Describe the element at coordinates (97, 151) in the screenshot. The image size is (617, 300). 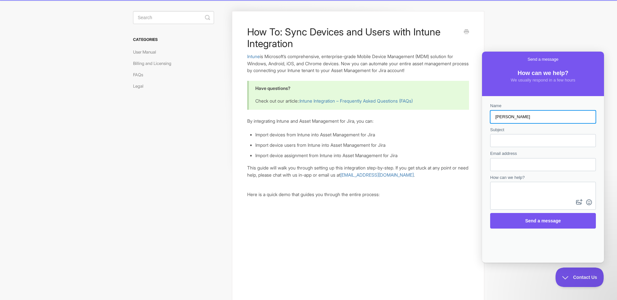
I see `button: Attach a file` at that location.